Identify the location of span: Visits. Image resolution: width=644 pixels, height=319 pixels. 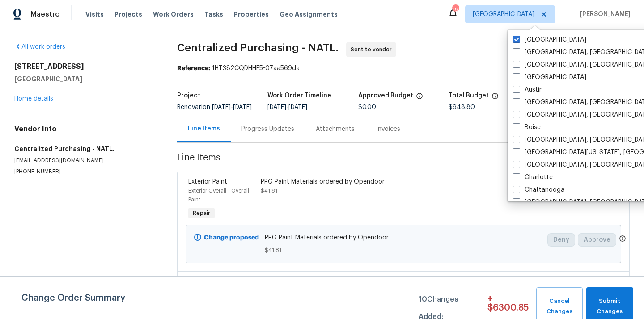
(94, 14).